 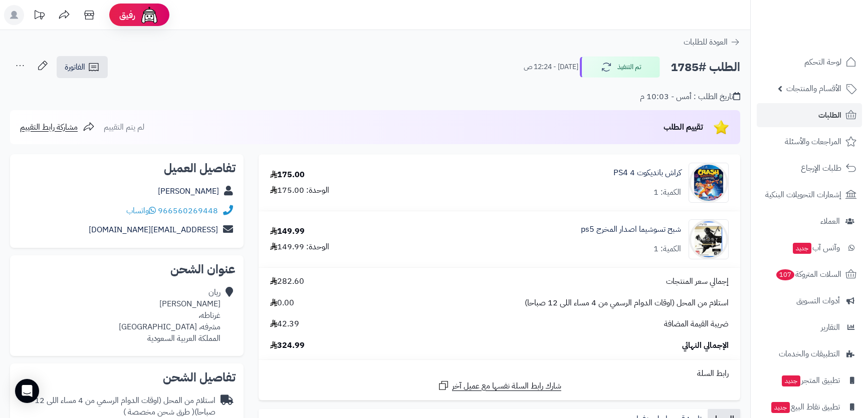 What do you see at coordinates (810, 195) in the screenshot?
I see `a: إشعارات التحويلات البنكية` at bounding box center [810, 195].